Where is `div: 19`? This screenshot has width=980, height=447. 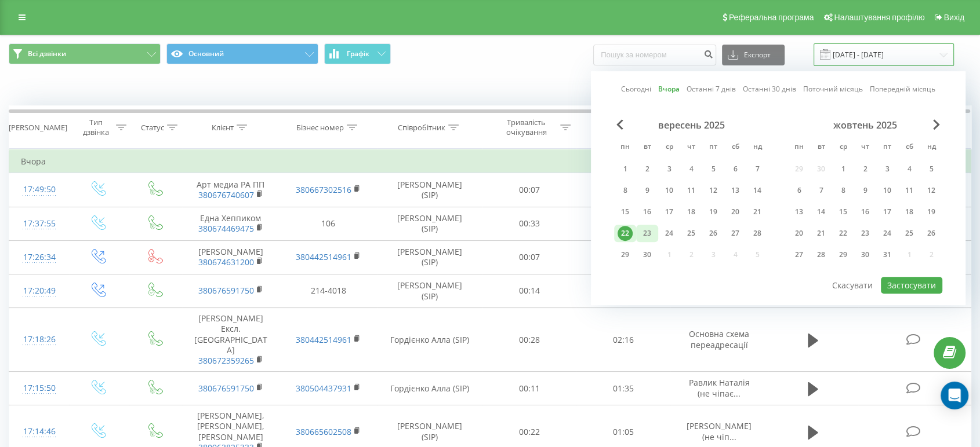 div: 19 is located at coordinates (713, 212).